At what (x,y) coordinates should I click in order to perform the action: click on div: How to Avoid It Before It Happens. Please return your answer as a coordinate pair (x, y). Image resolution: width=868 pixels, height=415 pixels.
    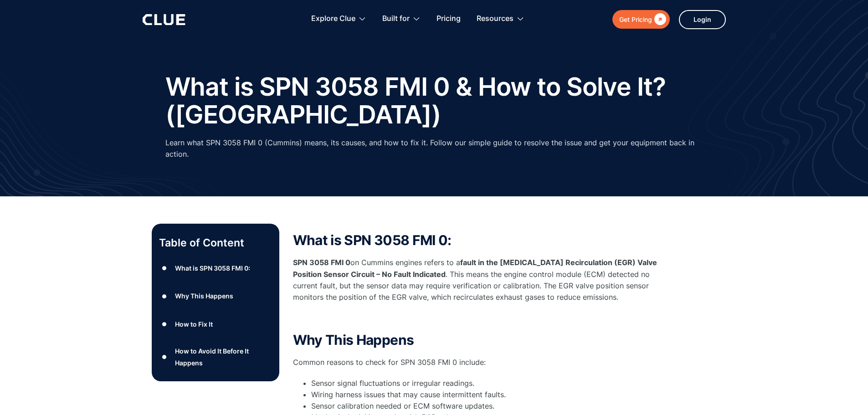
    Looking at the image, I should click on (223, 357).